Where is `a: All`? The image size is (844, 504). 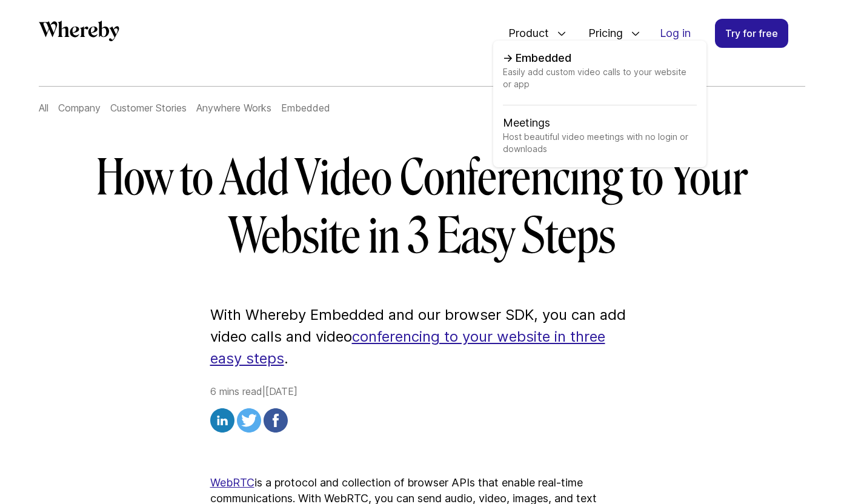 a: All is located at coordinates (43, 108).